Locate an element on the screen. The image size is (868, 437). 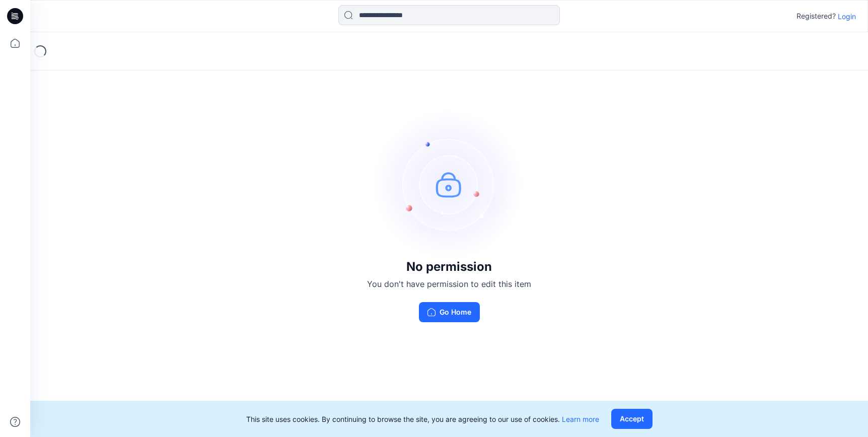
p: Registered? is located at coordinates (816, 16).